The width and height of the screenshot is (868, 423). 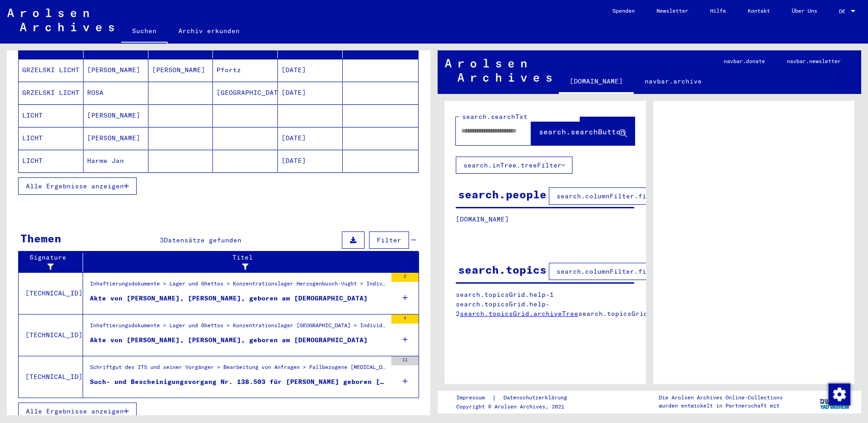 What do you see at coordinates (673, 81) in the screenshot?
I see `a: navbar.archive` at bounding box center [673, 81].